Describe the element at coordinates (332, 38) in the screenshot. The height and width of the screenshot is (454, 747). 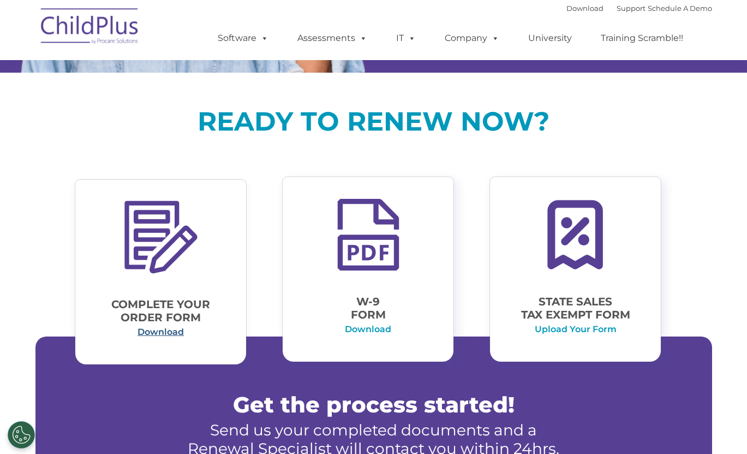
I see `a: Assessments` at that location.